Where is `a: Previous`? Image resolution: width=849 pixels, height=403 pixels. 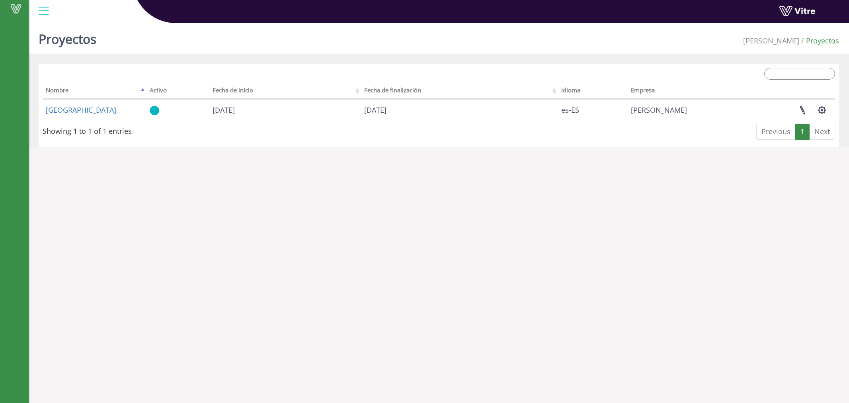 a: Previous is located at coordinates (775, 132).